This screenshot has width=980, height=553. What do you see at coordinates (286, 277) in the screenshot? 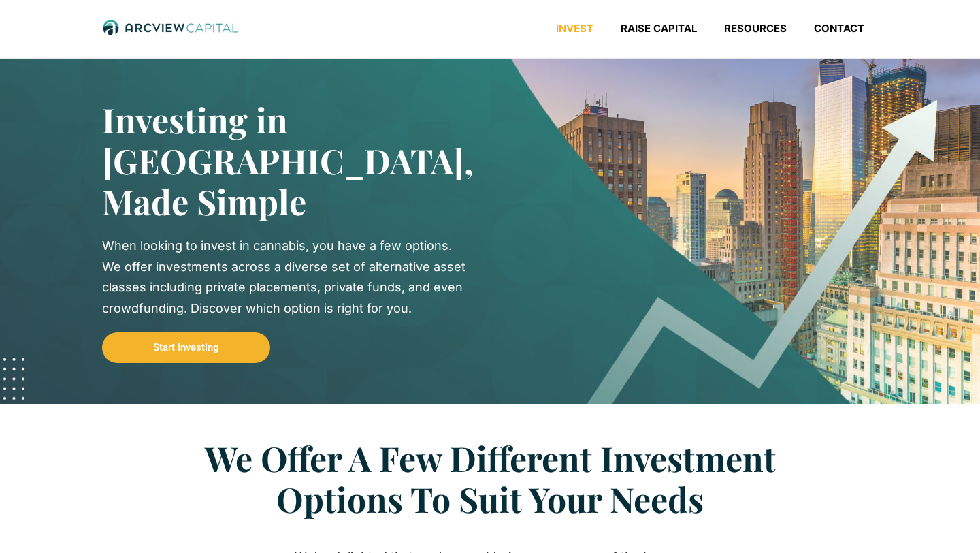
I see `div: When looking to invest in cannabis, you have a few options. We offer investments across a diverse...` at bounding box center [286, 277].